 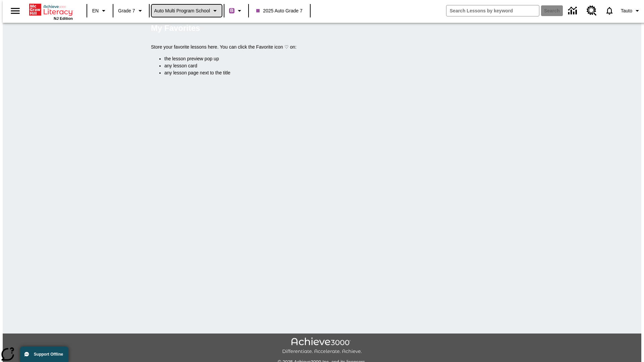 I want to click on li: any lesson card, so click(x=328, y=66).